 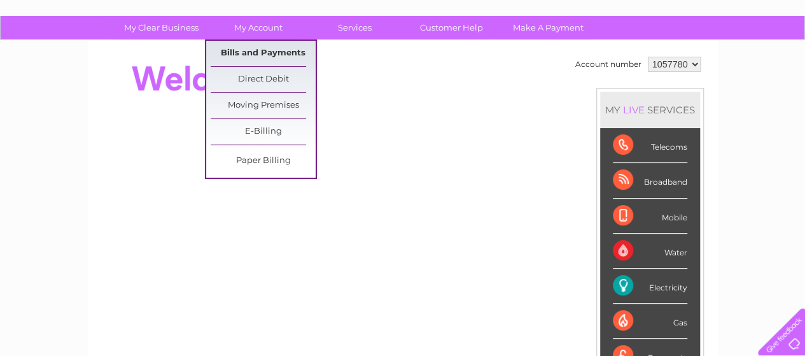 What do you see at coordinates (263, 53) in the screenshot?
I see `a: Bills and Payments` at bounding box center [263, 53].